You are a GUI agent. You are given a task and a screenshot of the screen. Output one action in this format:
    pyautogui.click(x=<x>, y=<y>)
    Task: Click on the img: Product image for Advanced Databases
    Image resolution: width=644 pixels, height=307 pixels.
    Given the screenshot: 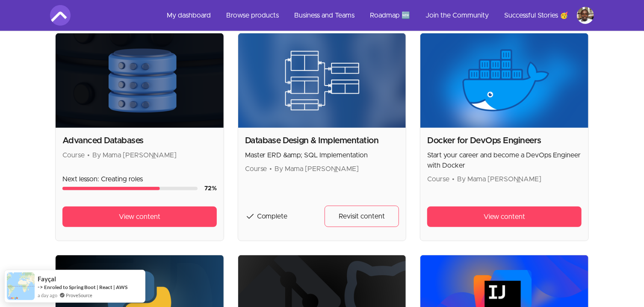 What is the action you would take?
    pyautogui.click(x=139, y=80)
    